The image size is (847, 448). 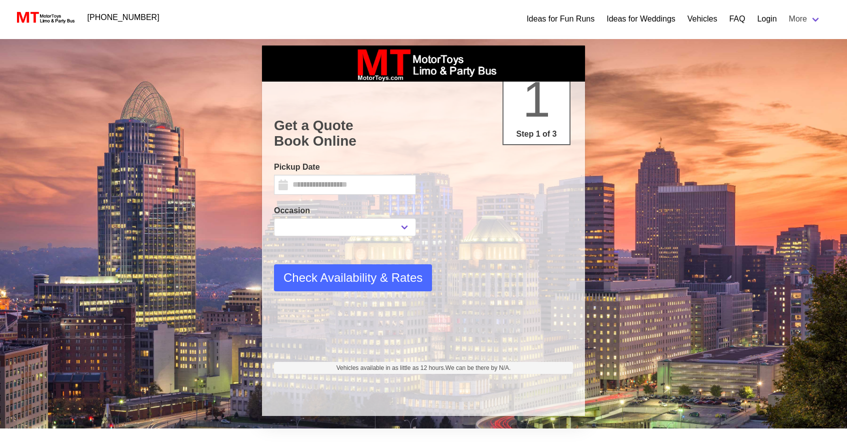 I want to click on span: Vehicles available in as little as 12 hours., so click(x=424, y=368).